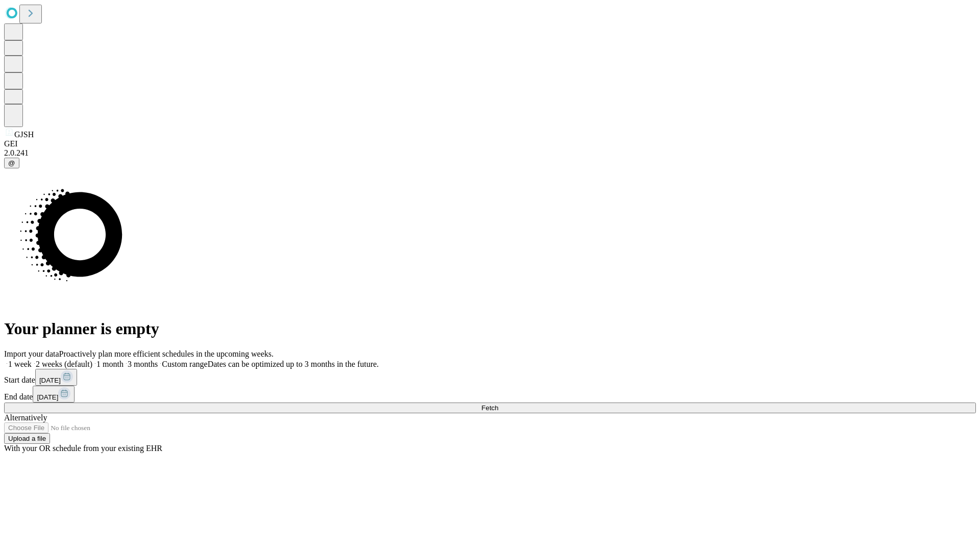 This screenshot has height=551, width=980. Describe the element at coordinates (293, 363) in the screenshot. I see `span: Dates can be optimized up to 3 months in the future.` at that location.